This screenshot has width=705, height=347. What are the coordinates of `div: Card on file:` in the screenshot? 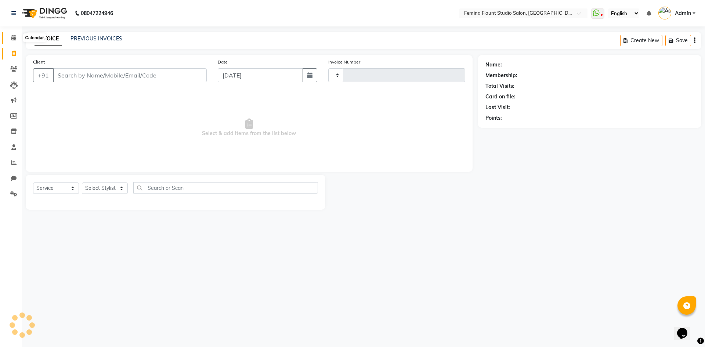 It's located at (500, 97).